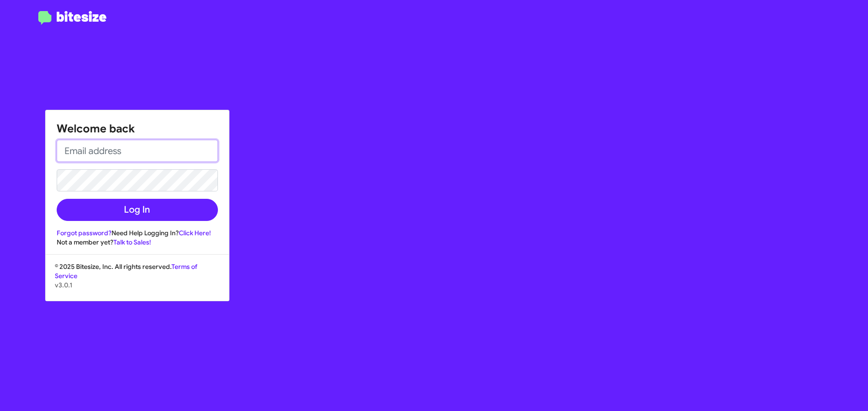 The image size is (868, 411). Describe the element at coordinates (126, 271) in the screenshot. I see `a: Terms of Service` at that location.